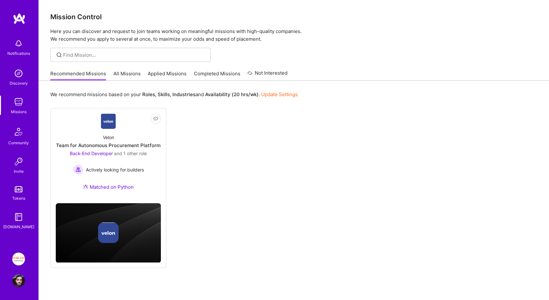 The width and height of the screenshot is (549, 300). Describe the element at coordinates (78, 169) in the screenshot. I see `img: Actively looking for builders` at that location.